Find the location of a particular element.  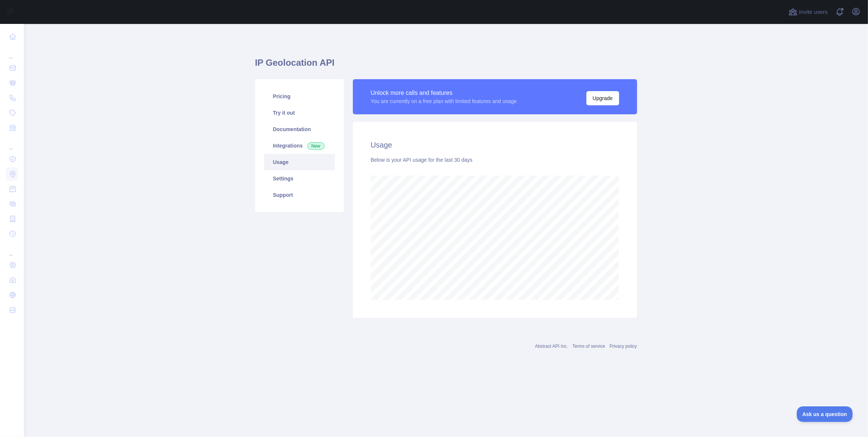

div: You are currently on a free plan with limited features and usage is located at coordinates (444, 101).